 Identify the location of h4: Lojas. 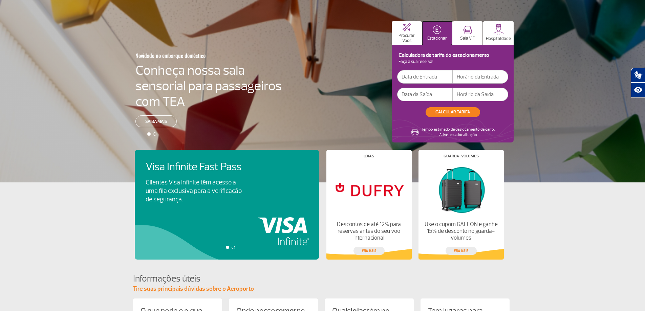
(369, 156).